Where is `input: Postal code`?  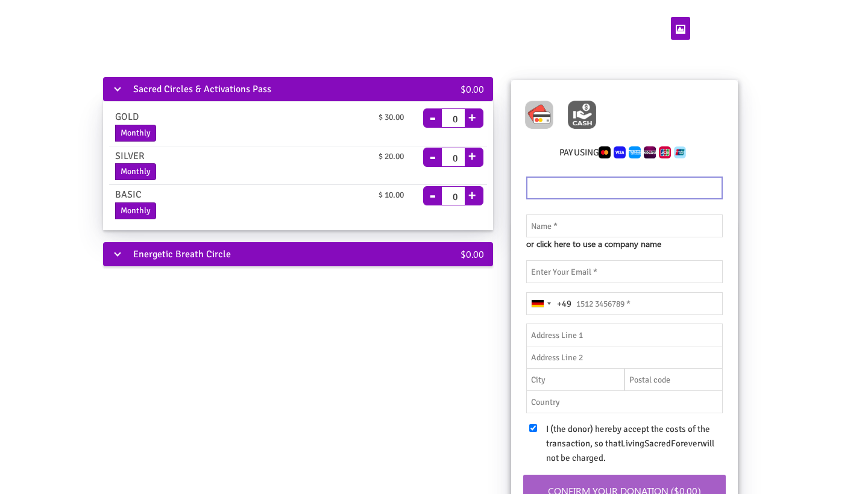
input: Postal code is located at coordinates (673, 380).